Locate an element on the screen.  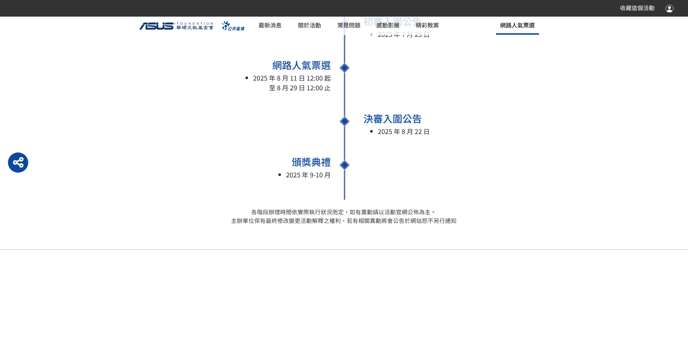
span: 網路人氣票選 is located at coordinates (518, 25).